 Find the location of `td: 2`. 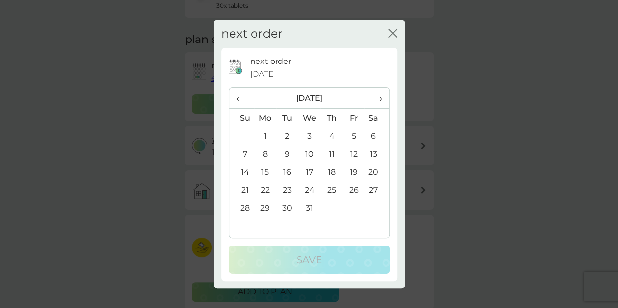

td: 2 is located at coordinates (287, 136).